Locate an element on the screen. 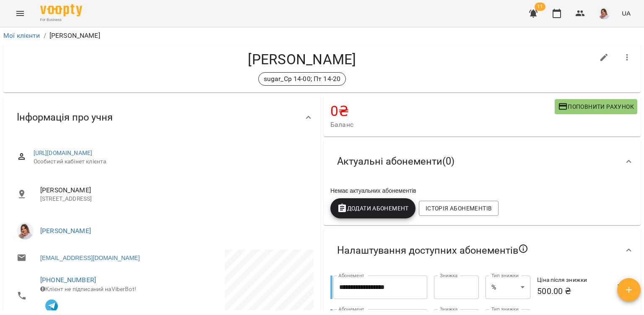  button: Історія абонементів is located at coordinates (459, 208).